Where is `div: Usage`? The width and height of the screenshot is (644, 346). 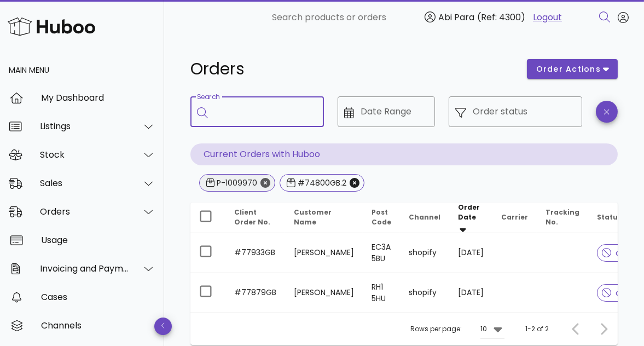 div: Usage is located at coordinates (98, 239).